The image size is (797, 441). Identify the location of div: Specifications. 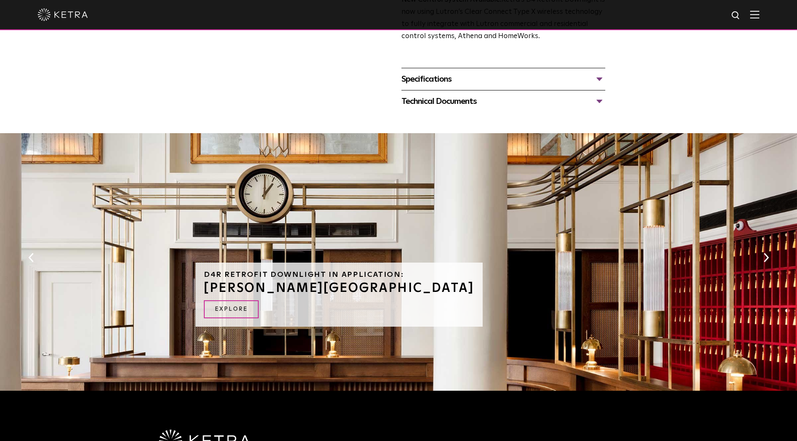
(503, 79).